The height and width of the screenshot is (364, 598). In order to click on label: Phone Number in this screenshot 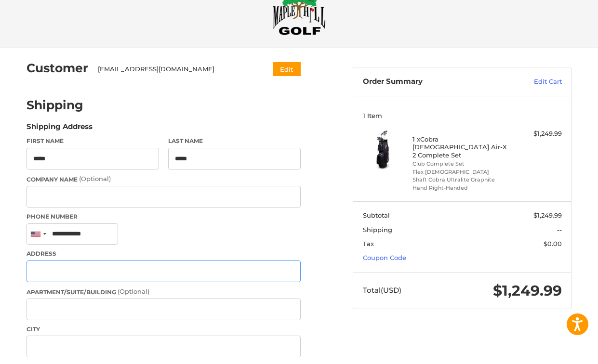, I will do `click(164, 217)`.